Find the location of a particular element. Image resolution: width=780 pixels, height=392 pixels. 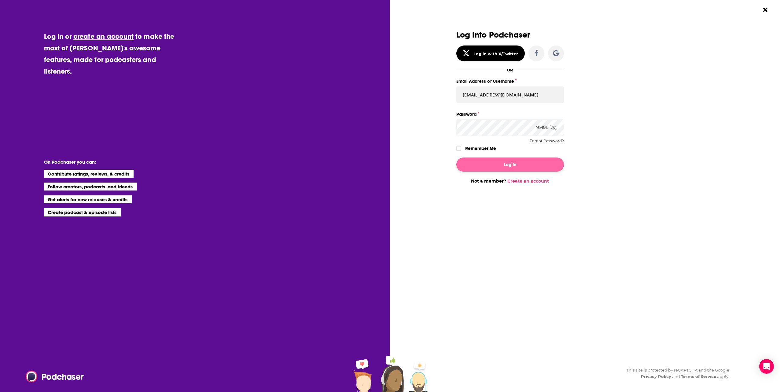

li: On Podchaser you can: is located at coordinates (105, 162).